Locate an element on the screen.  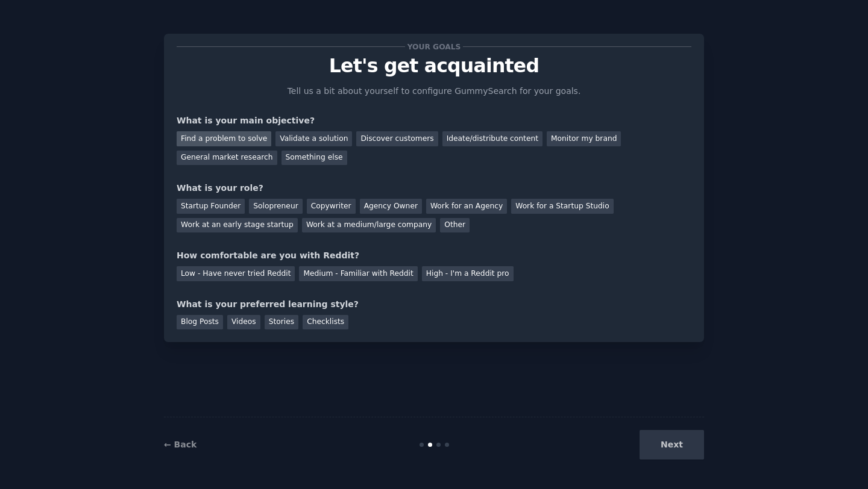
p: Let's get acquainted is located at coordinates (434, 66).